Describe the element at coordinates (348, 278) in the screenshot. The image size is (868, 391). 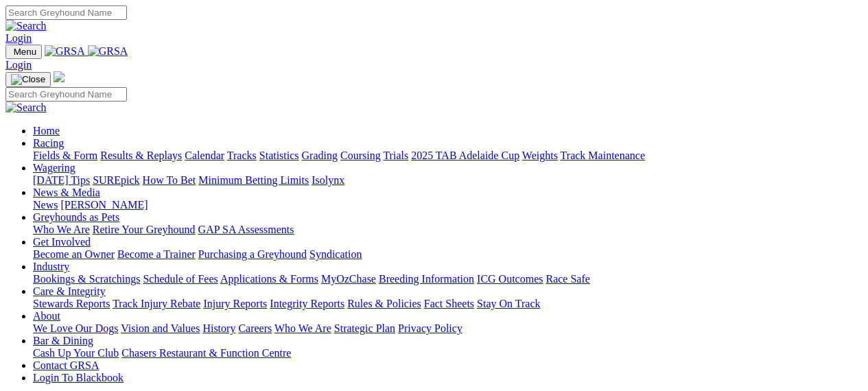
I see `a: MyOzChase` at that location.